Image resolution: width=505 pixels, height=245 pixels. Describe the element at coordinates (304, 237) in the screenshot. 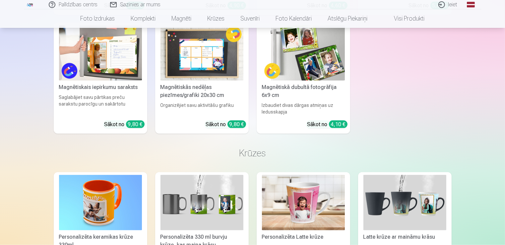

I see `div: Personalizēta Latte krūze` at that location.